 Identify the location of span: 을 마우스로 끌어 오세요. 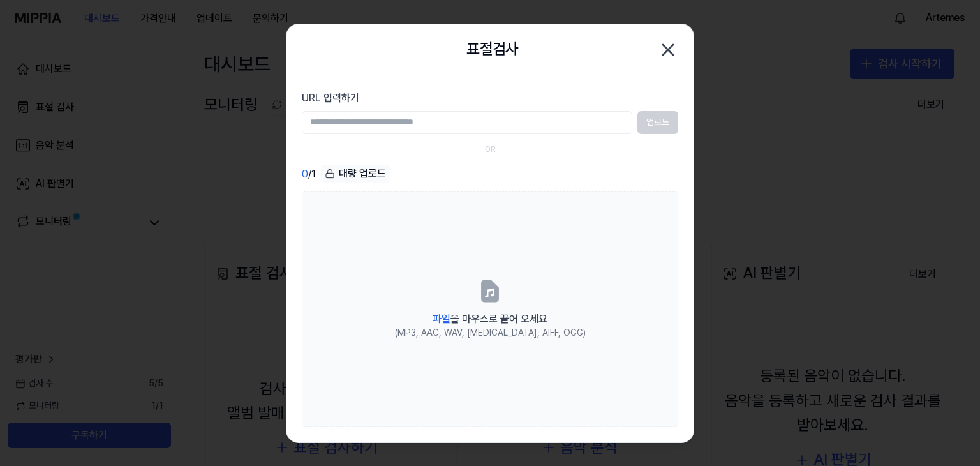
(490, 318).